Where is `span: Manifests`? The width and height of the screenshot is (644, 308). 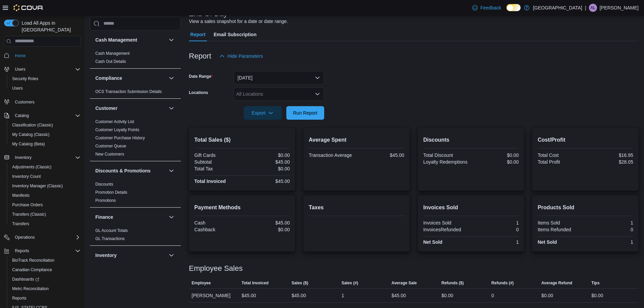
span: Manifests is located at coordinates (45, 195).